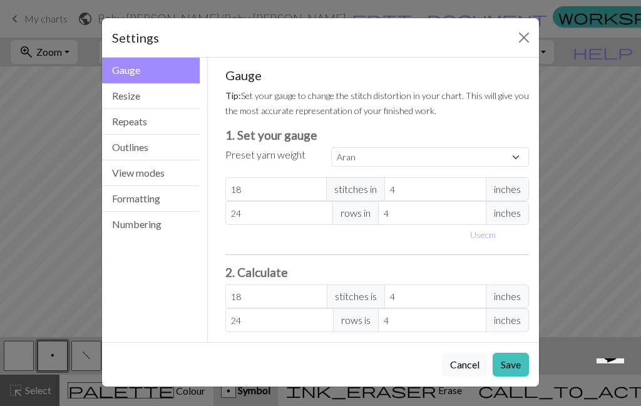 The image size is (641, 406). Describe the element at coordinates (356, 296) in the screenshot. I see `span: stitches is` at that location.